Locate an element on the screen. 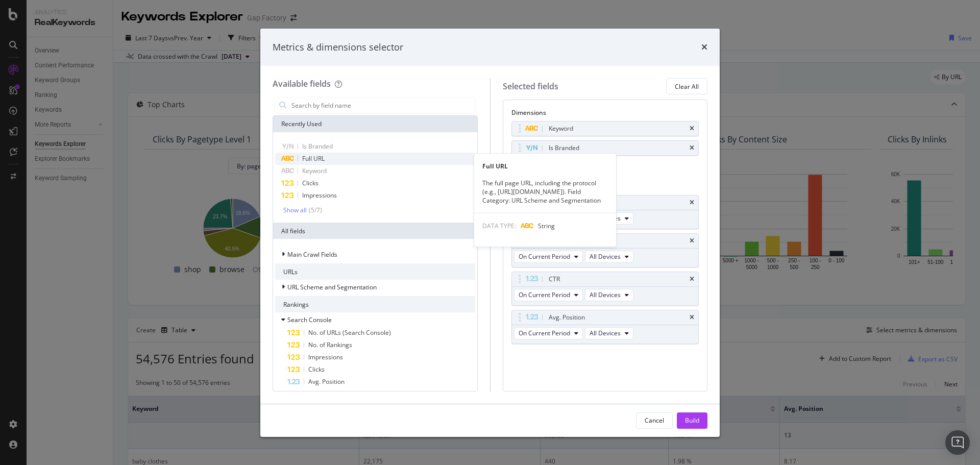  div: CTR is located at coordinates (555, 280).